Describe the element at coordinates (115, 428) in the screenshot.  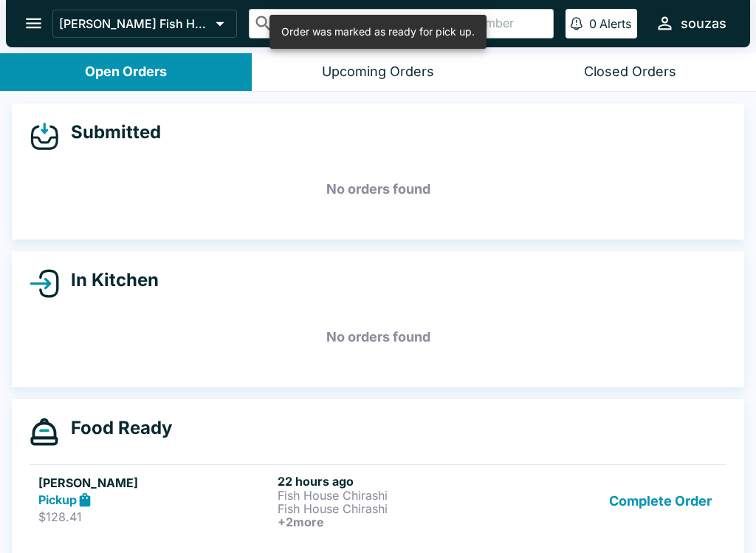
I see `h4: Food Ready` at that location.